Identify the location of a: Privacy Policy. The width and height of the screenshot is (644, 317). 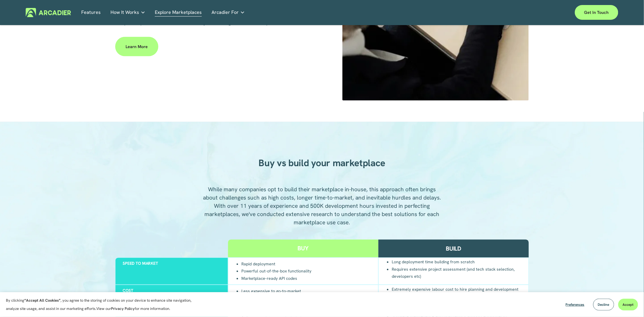
(123, 308).